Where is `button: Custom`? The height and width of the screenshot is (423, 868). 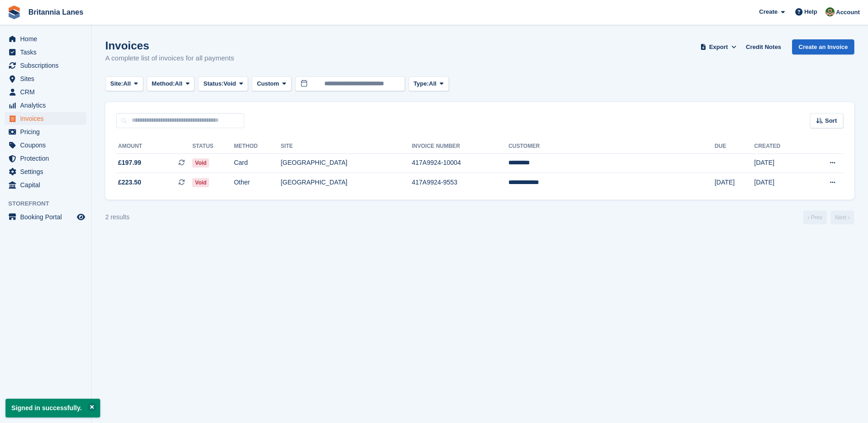 button: Custom is located at coordinates (272, 84).